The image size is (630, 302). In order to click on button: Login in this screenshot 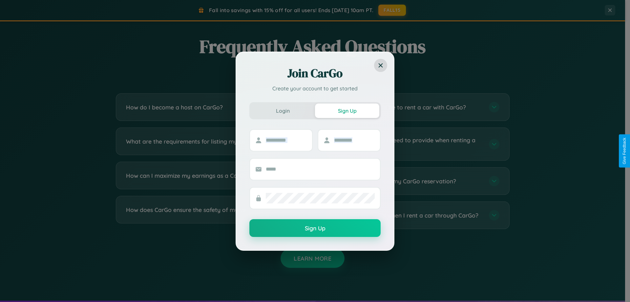, I will do `click(283, 111)`.